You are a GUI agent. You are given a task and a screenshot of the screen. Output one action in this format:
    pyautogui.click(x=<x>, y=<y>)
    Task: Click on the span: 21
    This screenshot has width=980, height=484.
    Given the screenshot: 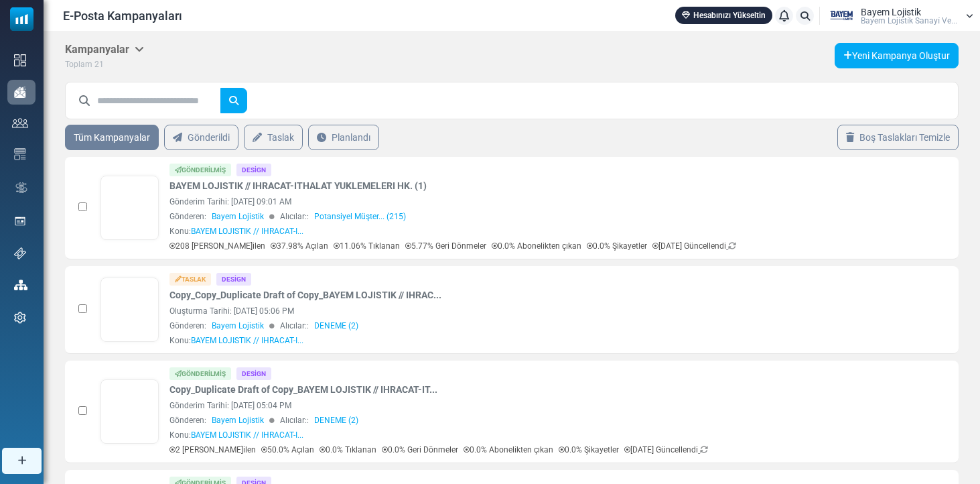 What is the action you would take?
    pyautogui.click(x=99, y=64)
    